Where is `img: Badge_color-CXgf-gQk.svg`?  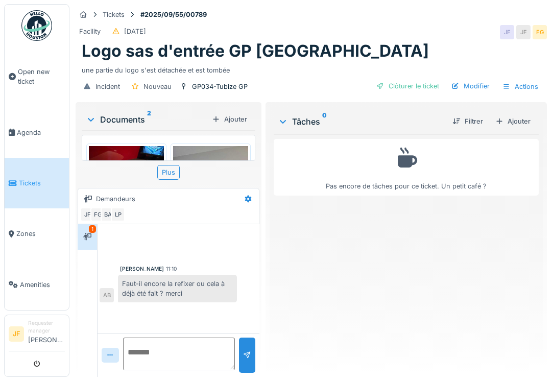
img: Badge_color-CXgf-gQk.svg is located at coordinates (37, 26).